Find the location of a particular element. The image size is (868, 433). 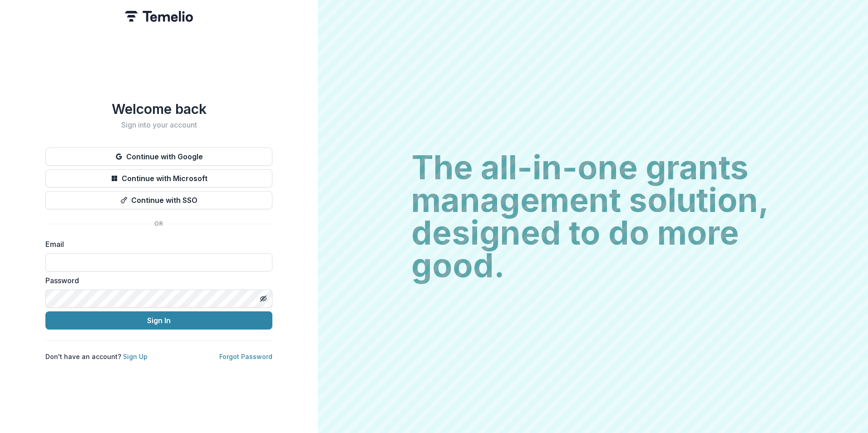

h2: Sign into your account is located at coordinates (159, 124).